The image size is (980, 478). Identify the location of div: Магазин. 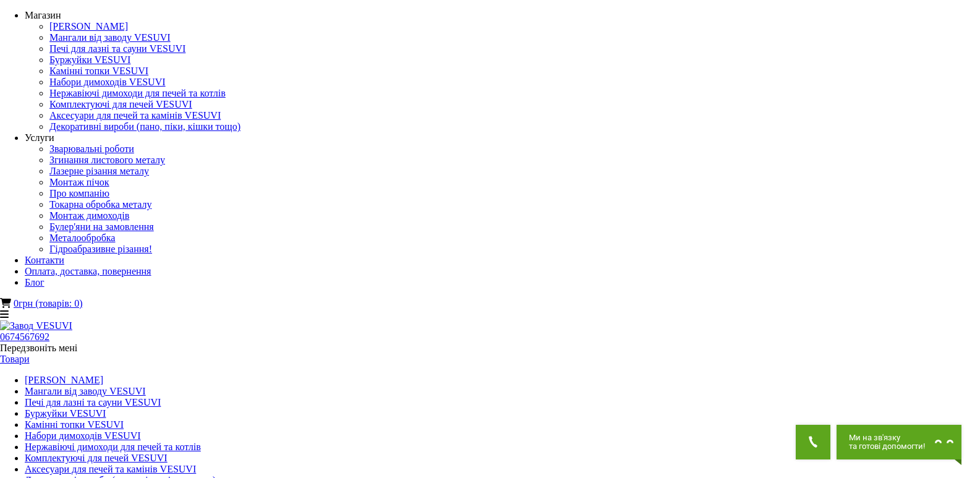
(502, 15).